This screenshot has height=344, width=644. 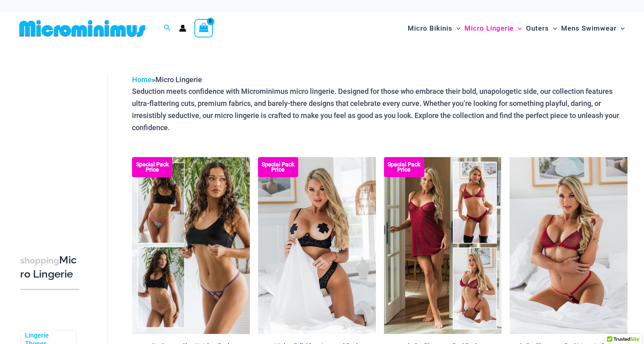 What do you see at coordinates (516, 28) in the screenshot?
I see `nav: Site Navigation` at bounding box center [516, 28].